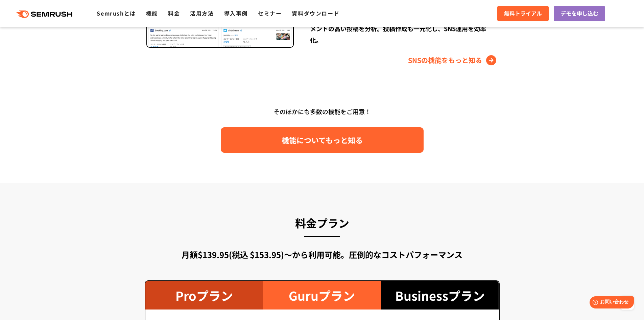  Describe the element at coordinates (453, 60) in the screenshot. I see `a: SNSの機能をもっと知る` at that location.